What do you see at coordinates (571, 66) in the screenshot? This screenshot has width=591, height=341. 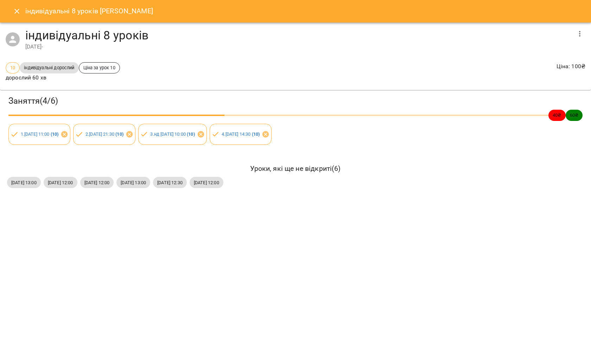 I see `p: Ціна : 100 ₴` at bounding box center [571, 66].